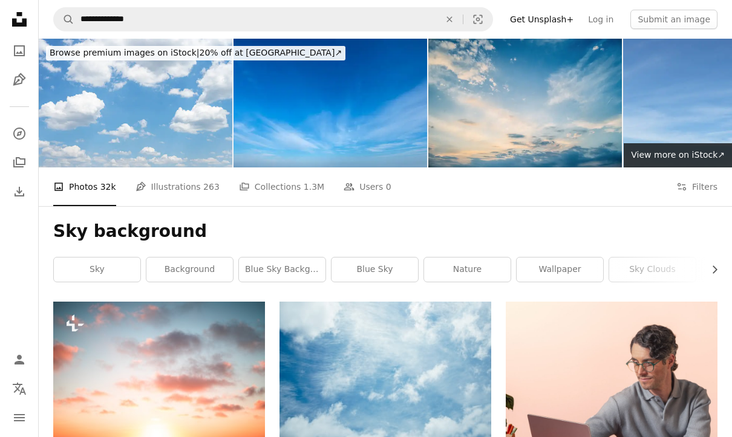  Describe the element at coordinates (385, 232) in the screenshot. I see `h1: Sky background` at that location.